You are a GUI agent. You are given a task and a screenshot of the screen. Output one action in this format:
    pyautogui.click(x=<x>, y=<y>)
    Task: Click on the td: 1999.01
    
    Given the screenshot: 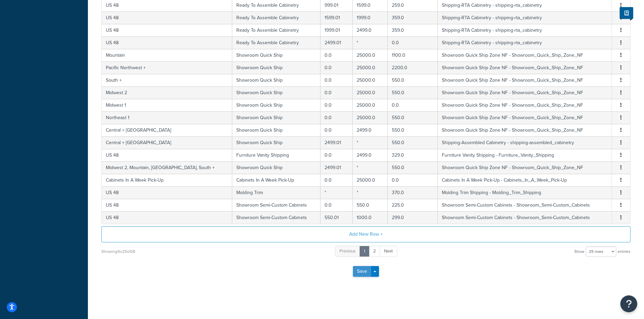 What is the action you would take?
    pyautogui.click(x=337, y=30)
    